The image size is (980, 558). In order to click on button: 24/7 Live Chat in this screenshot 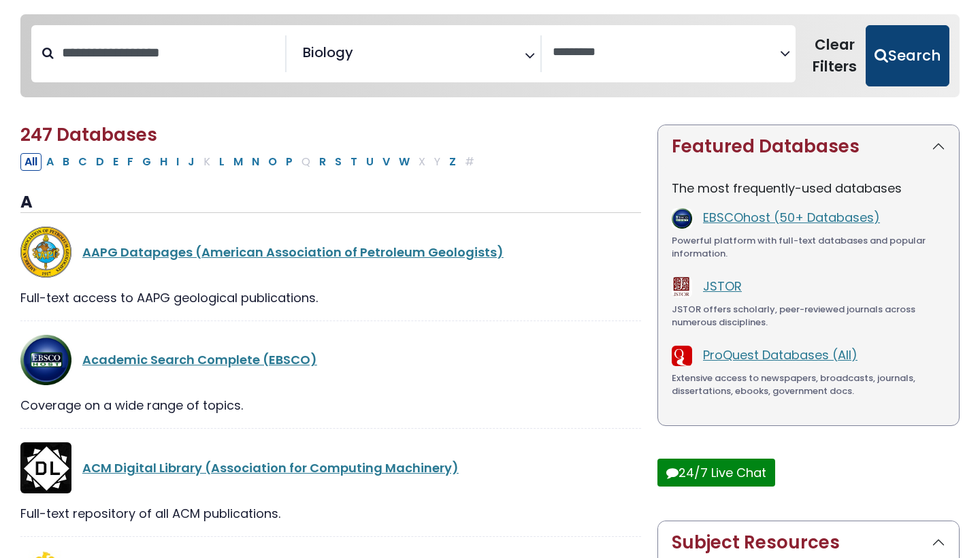, I will do `click(716, 472)`.